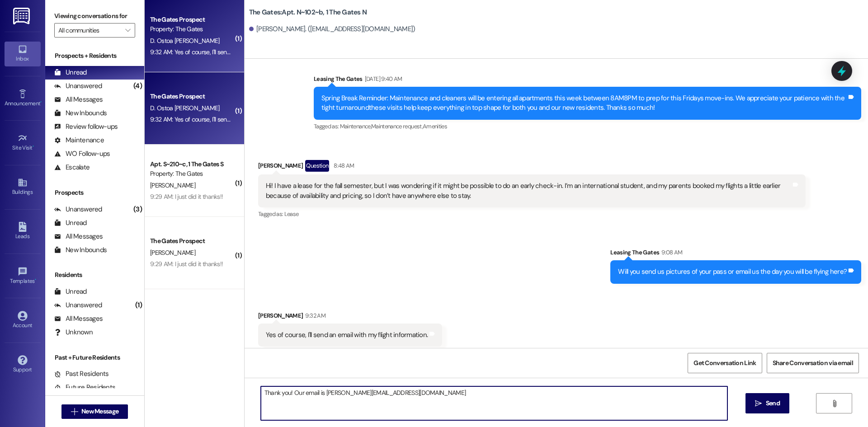  What do you see at coordinates (94, 193) in the screenshot?
I see `div: Prospects` at bounding box center [94, 193].